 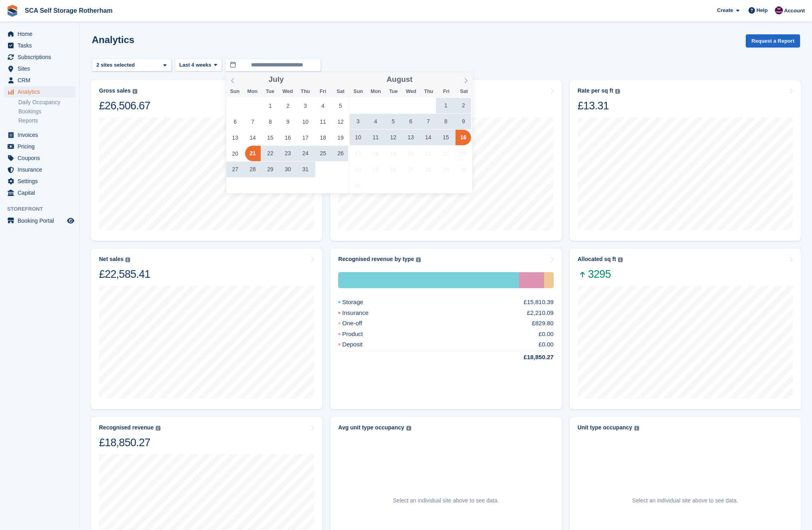 What do you see at coordinates (539, 302) in the screenshot?
I see `div: £15,810.39` at bounding box center [539, 302].